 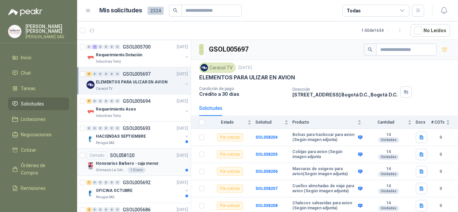 What do you see at coordinates (105, 197) in the screenshot?
I see `p: Perugia SAS` at bounding box center [105, 197].